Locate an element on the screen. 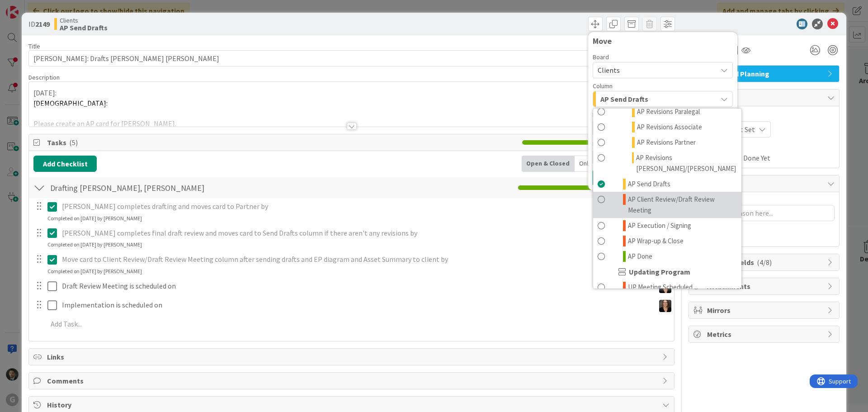 This screenshot has height=412, width=868. span: Tasks is located at coordinates (282, 143).